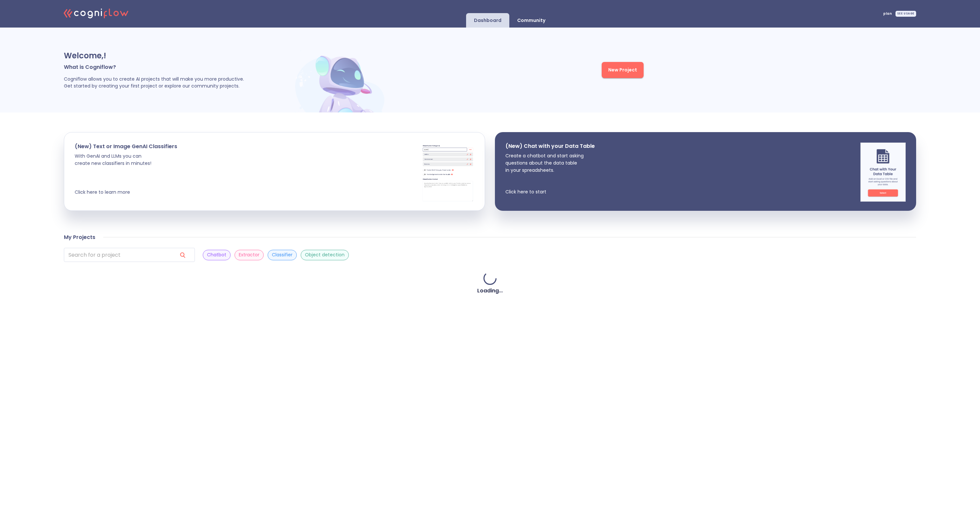 This screenshot has width=980, height=515. What do you see at coordinates (490, 291) in the screenshot?
I see `h4: Loading...` at bounding box center [490, 291].